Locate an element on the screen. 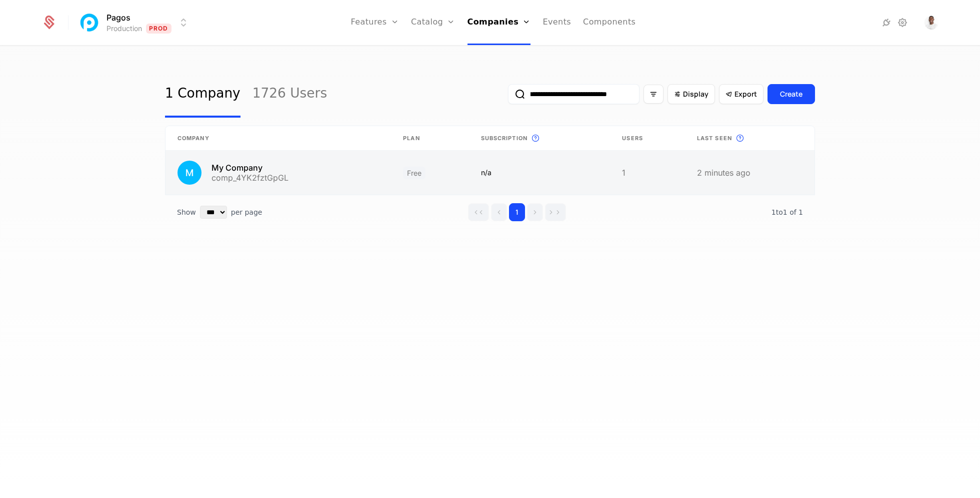 The height and width of the screenshot is (498, 980). span: Last seen is located at coordinates (715, 138).